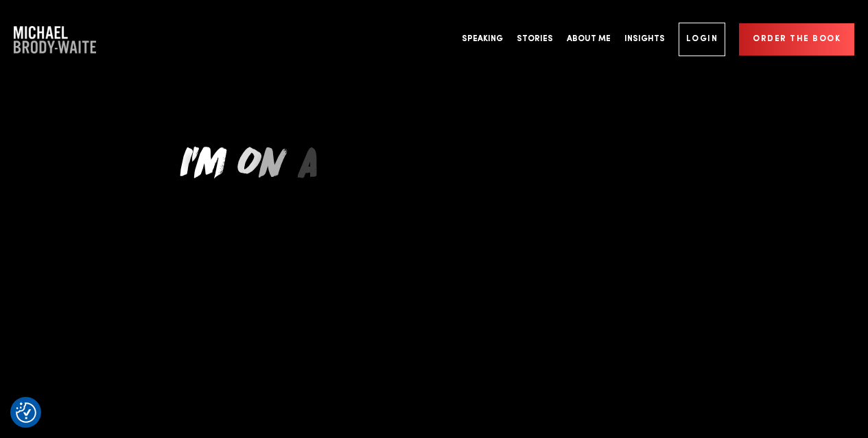  I want to click on a: Stories, so click(534, 39).